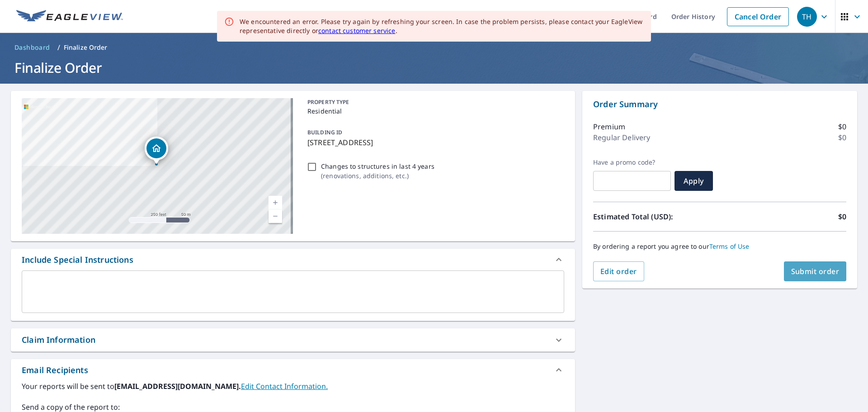 Image resolution: width=868 pixels, height=412 pixels. I want to click on label: Have a promo code?, so click(632, 162).